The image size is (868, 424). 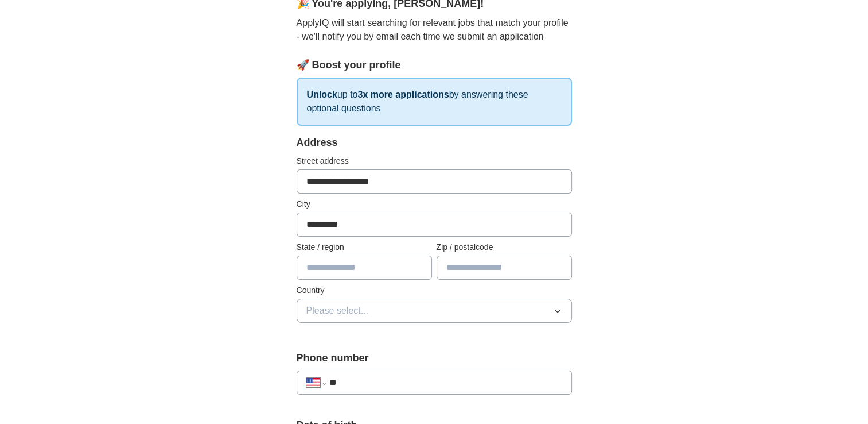 What do you see at coordinates (321, 94) in the screenshot?
I see `strong: Unlock` at bounding box center [321, 94].